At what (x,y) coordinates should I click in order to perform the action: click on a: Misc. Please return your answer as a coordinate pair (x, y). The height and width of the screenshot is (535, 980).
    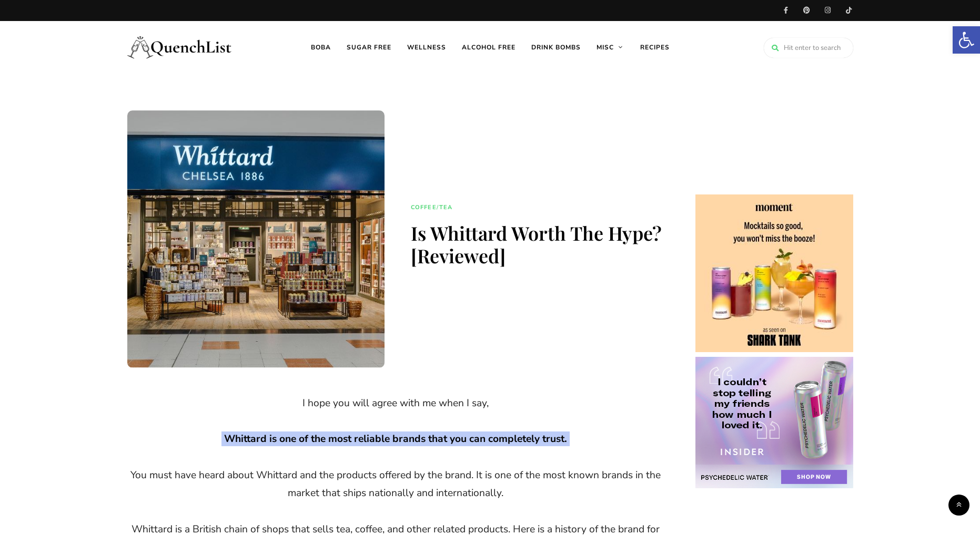
    Looking at the image, I should click on (610, 47).